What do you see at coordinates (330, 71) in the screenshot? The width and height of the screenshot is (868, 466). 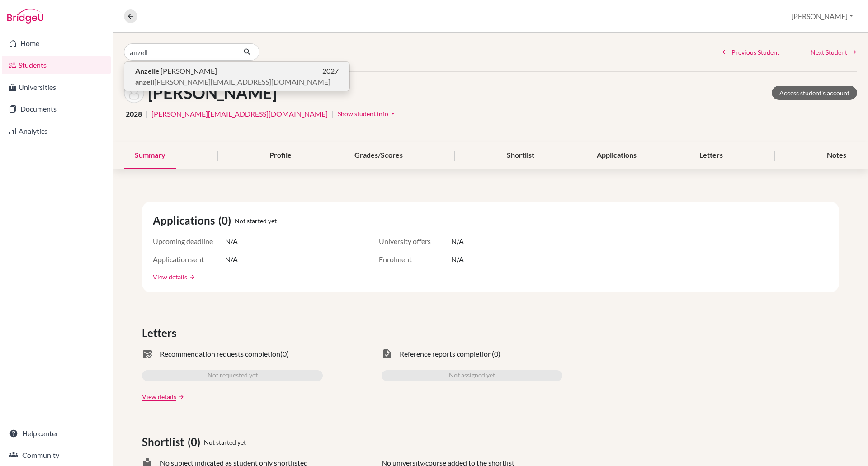 I see `span: 2027` at bounding box center [330, 71].